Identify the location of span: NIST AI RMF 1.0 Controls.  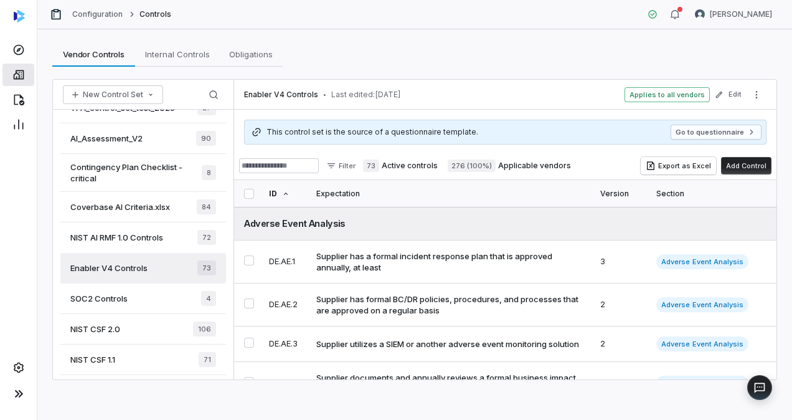
(116, 237).